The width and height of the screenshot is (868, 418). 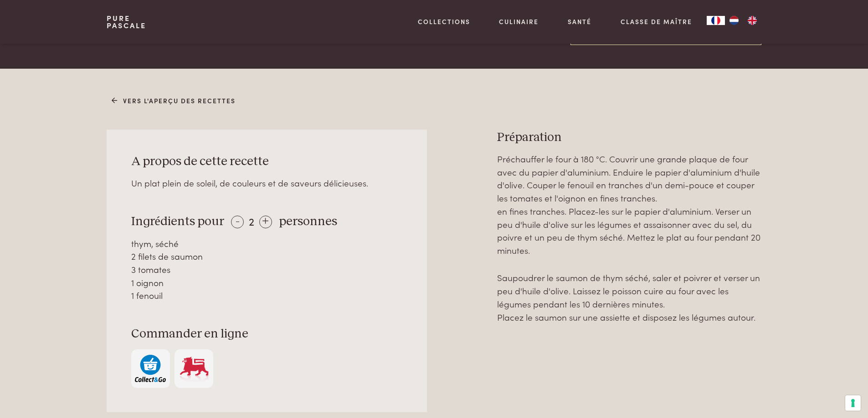 What do you see at coordinates (716, 20) in the screenshot?
I see `a: FR` at bounding box center [716, 20].